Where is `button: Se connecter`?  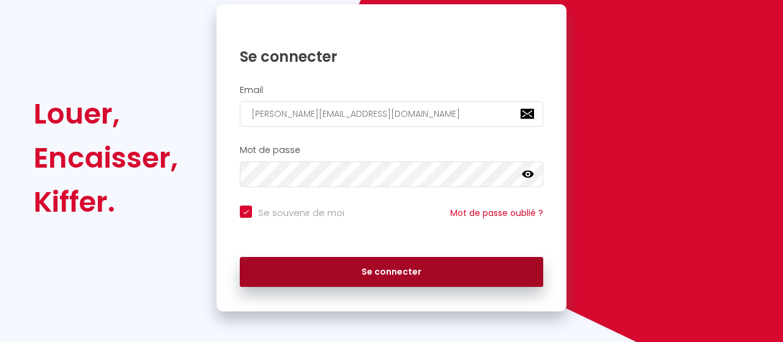 button: Se connecter is located at coordinates (392, 272).